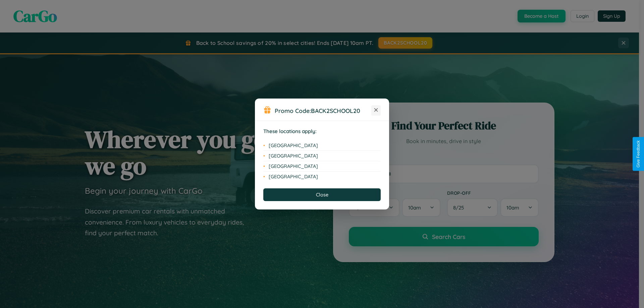 This screenshot has width=644, height=308. What do you see at coordinates (638, 154) in the screenshot?
I see `div: Give Feedback` at bounding box center [638, 154].